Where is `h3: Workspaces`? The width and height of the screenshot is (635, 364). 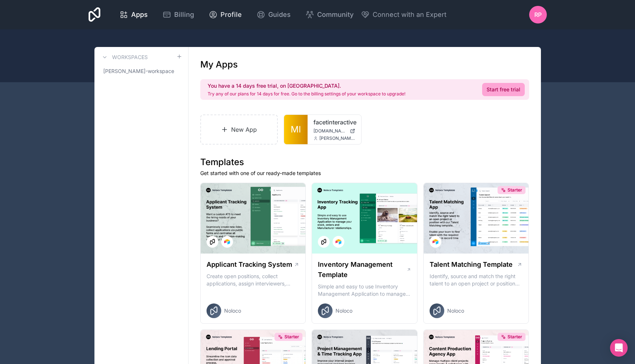
h3: Workspaces is located at coordinates (130, 57).